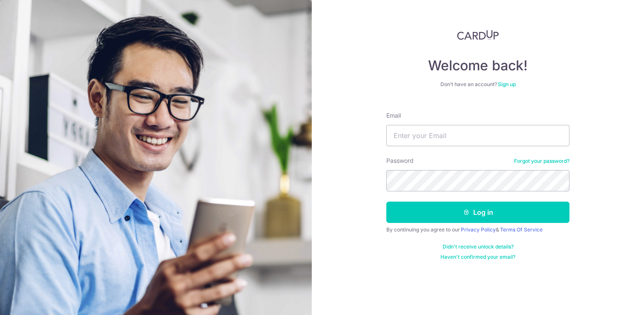 The width and height of the screenshot is (644, 315). I want to click on a: Didn't receive unlock details?, so click(478, 247).